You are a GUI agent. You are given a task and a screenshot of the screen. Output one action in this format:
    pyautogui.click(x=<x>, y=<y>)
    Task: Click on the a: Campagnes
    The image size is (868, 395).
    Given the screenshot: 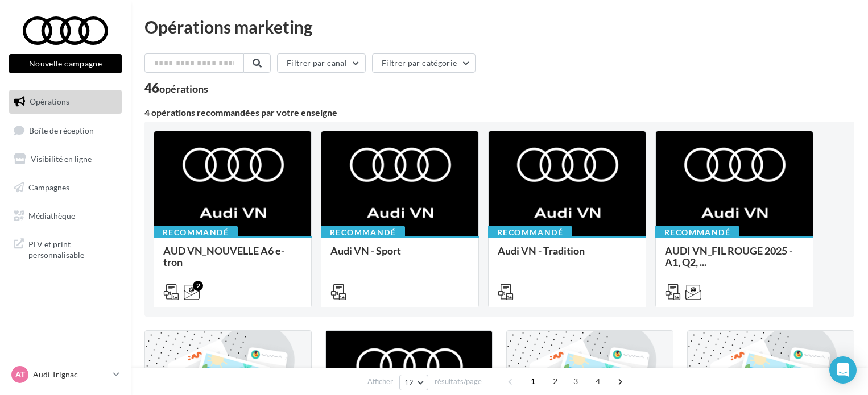 What is the action you would take?
    pyautogui.click(x=65, y=188)
    